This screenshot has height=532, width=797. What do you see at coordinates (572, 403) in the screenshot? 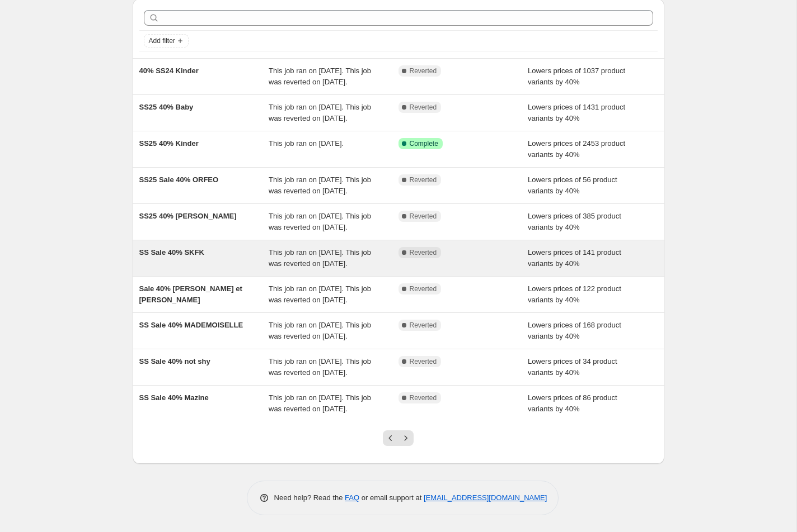
I see `span: Lowers prices of 86 product variants by 40%` at bounding box center [572, 403].